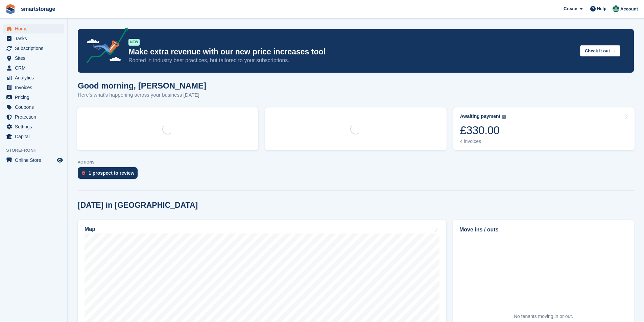  Describe the element at coordinates (109, 175) in the screenshot. I see `a: 1 prospect to review` at that location.